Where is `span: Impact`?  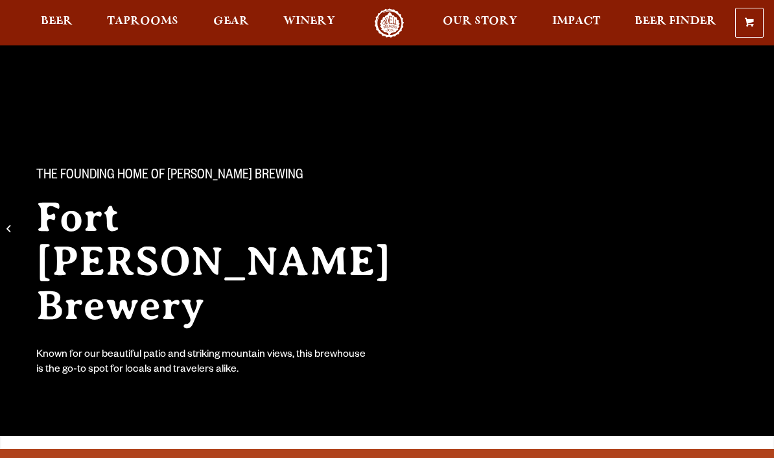
span: Impact is located at coordinates (577, 21).